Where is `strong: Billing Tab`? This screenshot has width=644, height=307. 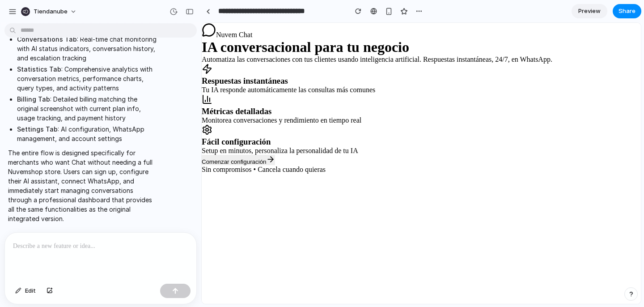 strong: Billing Tab is located at coordinates (33, 99).